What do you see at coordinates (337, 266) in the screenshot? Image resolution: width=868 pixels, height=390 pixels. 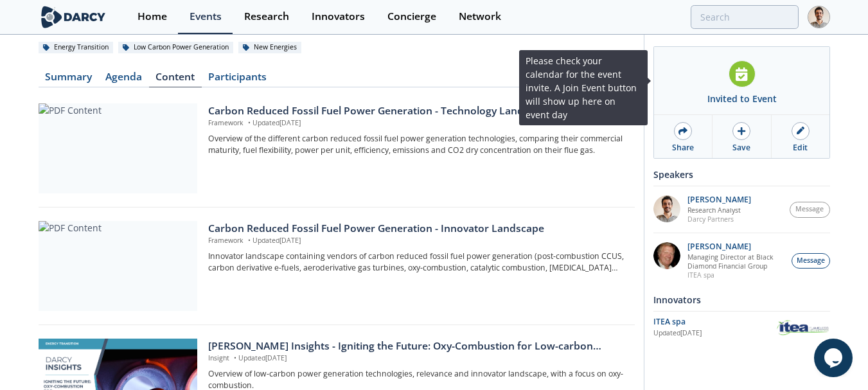 I see `a: PDF Content Carbon Reduced Fossil Fuel Power Generation - Innovator Landscape Framework •Updated[...` at bounding box center [337, 266].